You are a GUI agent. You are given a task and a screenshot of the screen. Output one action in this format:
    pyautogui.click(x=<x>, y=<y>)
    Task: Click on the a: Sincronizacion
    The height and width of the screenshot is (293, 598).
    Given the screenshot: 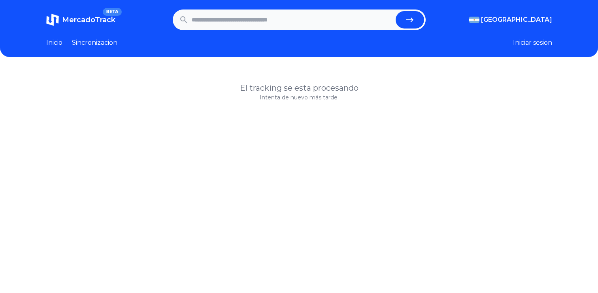 What is the action you would take?
    pyautogui.click(x=94, y=43)
    